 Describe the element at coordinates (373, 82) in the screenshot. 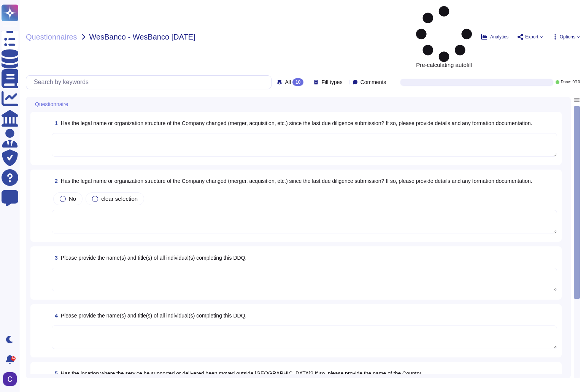

I see `span: Comments` at that location.